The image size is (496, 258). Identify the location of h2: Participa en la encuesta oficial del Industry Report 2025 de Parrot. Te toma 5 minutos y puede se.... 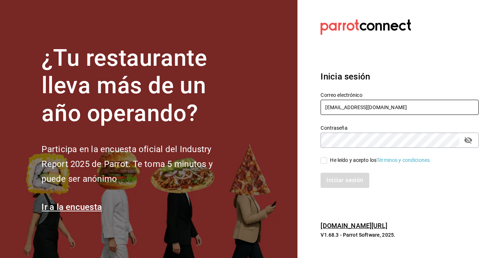
(139, 164).